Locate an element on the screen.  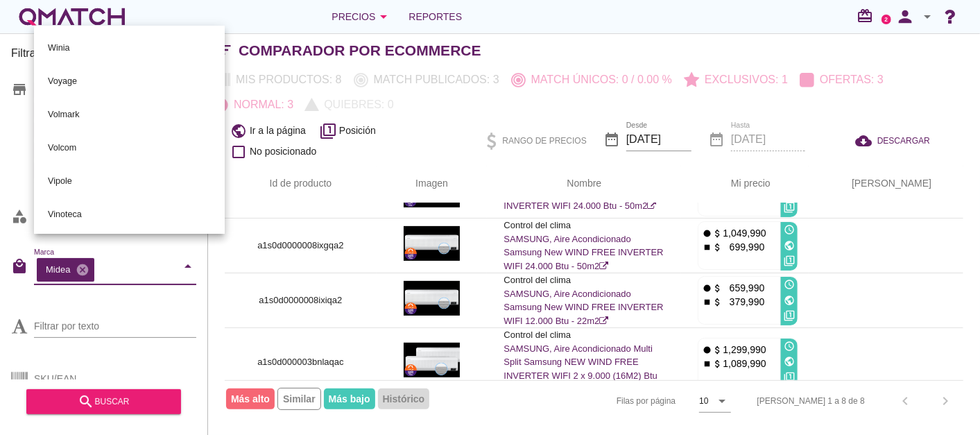
th: Id de producto: Not sorted. is located at coordinates (300, 184).